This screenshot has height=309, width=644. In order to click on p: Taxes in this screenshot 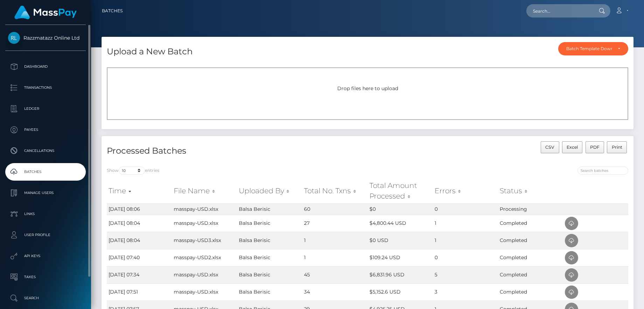, I will do `click(46, 277)`.